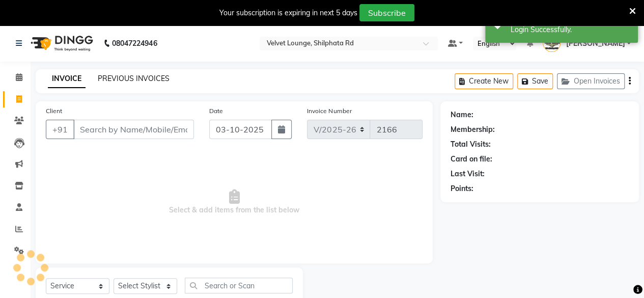 This screenshot has width=644, height=298. Describe the element at coordinates (484, 81) in the screenshot. I see `button: Create New` at that location.